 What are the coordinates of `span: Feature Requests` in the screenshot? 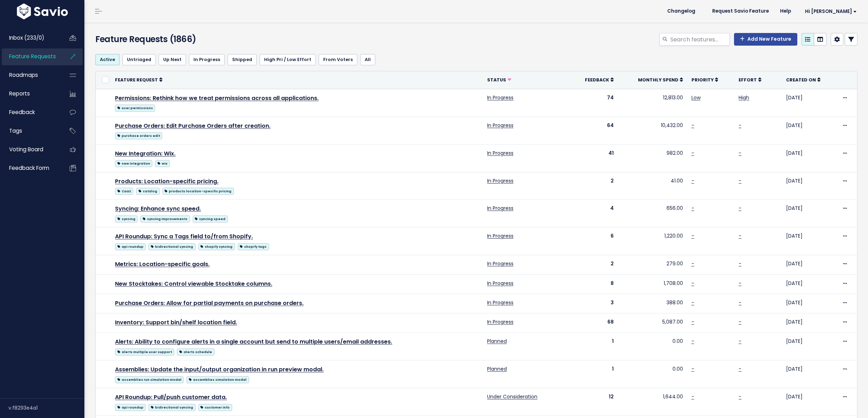 It's located at (32, 57).